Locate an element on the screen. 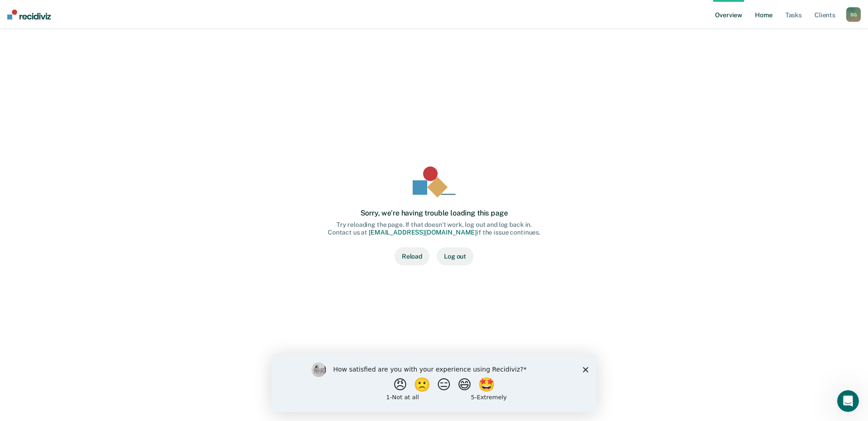 This screenshot has width=868, height=421. button: SG is located at coordinates (854, 14).